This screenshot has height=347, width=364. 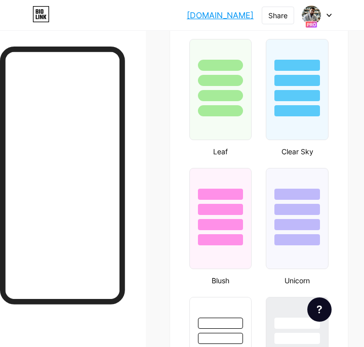 What do you see at coordinates (297, 280) in the screenshot?
I see `div: Unicorn` at bounding box center [297, 280].